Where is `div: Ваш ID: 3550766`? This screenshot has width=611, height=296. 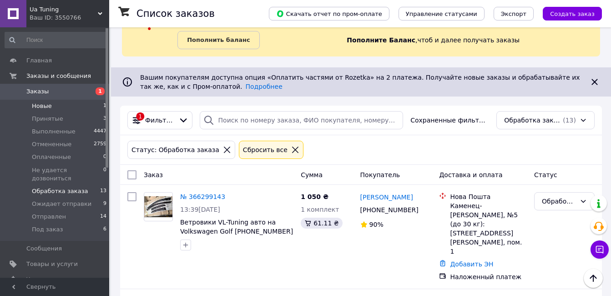 div: Ваш ID: 3550766 is located at coordinates (69, 18).